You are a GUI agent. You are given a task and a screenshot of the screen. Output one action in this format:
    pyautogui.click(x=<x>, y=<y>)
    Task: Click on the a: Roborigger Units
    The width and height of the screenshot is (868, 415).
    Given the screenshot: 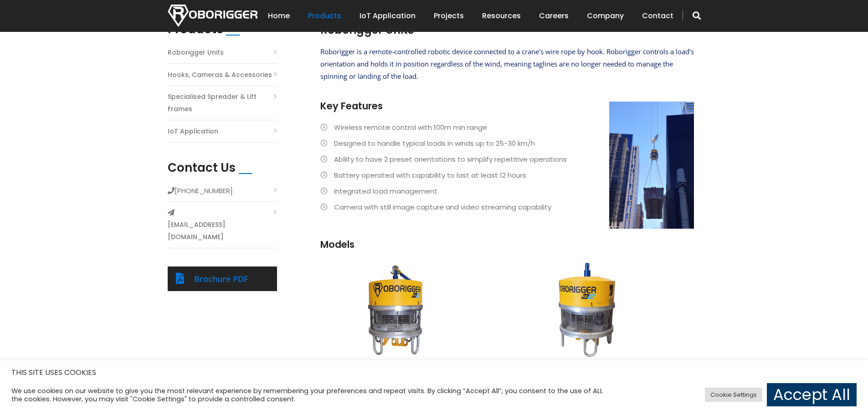 What is the action you would take?
    pyautogui.click(x=195, y=52)
    